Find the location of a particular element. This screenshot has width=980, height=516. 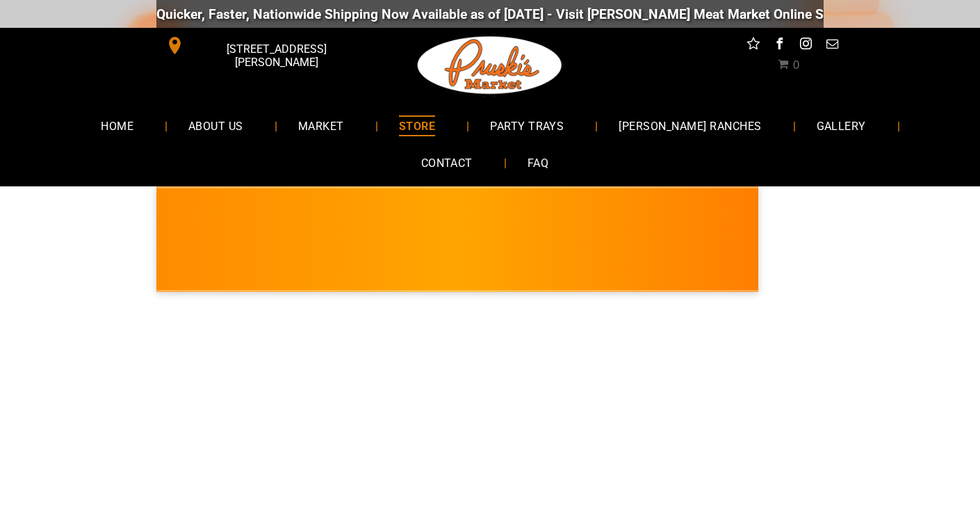

a: ABOUT US is located at coordinates (216, 125).